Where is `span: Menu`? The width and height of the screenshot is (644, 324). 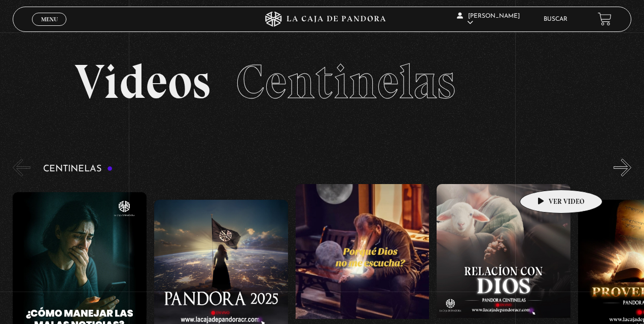 span: Menu is located at coordinates (49, 19).